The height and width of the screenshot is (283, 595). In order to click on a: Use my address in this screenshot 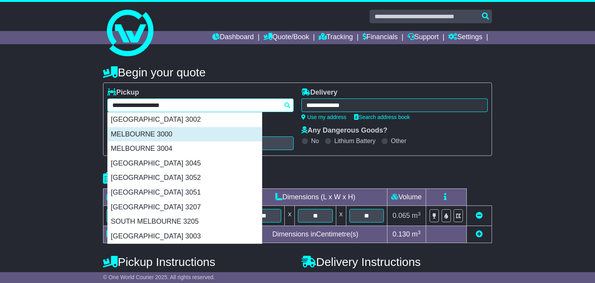, I will do `click(324, 117)`.